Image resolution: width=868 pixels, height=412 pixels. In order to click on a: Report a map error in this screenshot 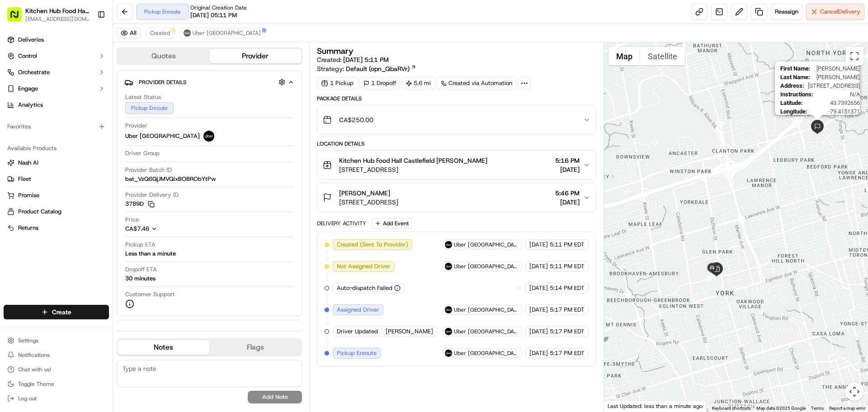, I will do `click(847, 408)`.